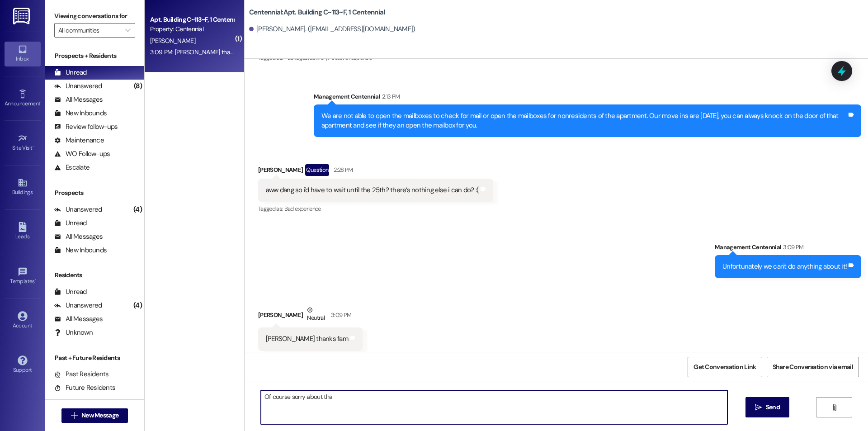  What do you see at coordinates (813, 367) in the screenshot?
I see `span: Share Conversation via email` at bounding box center [813, 367].